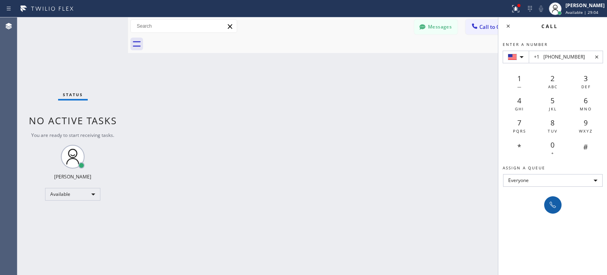  I want to click on span: 5, so click(553, 100).